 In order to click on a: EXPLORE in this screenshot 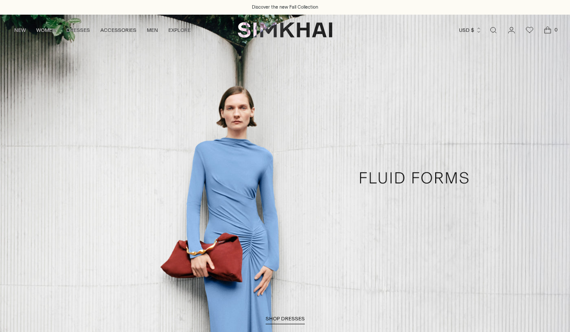, I will do `click(179, 30)`.